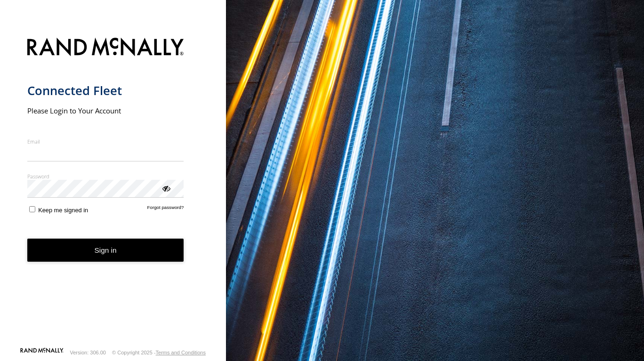 The width and height of the screenshot is (644, 361). Describe the element at coordinates (166, 188) in the screenshot. I see `div: ViewPassword` at that location.